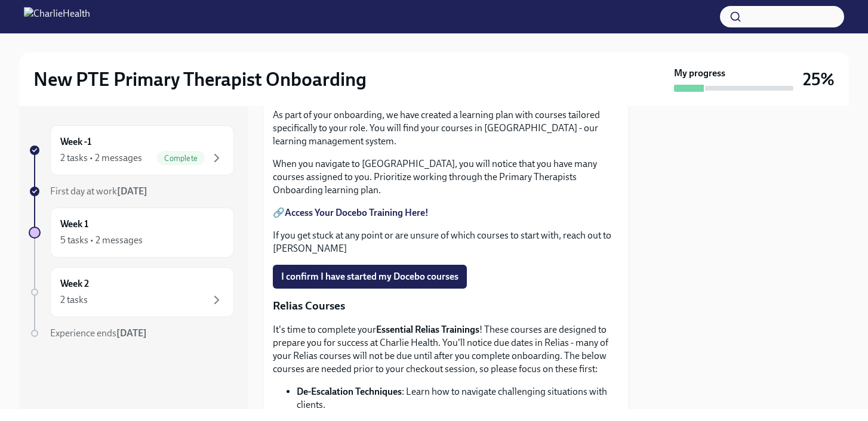 This screenshot has height=421, width=868. Describe the element at coordinates (446, 128) in the screenshot. I see `p: As part of your onboarding, we have created a learning plan with courses tailored specifically to...` at that location.